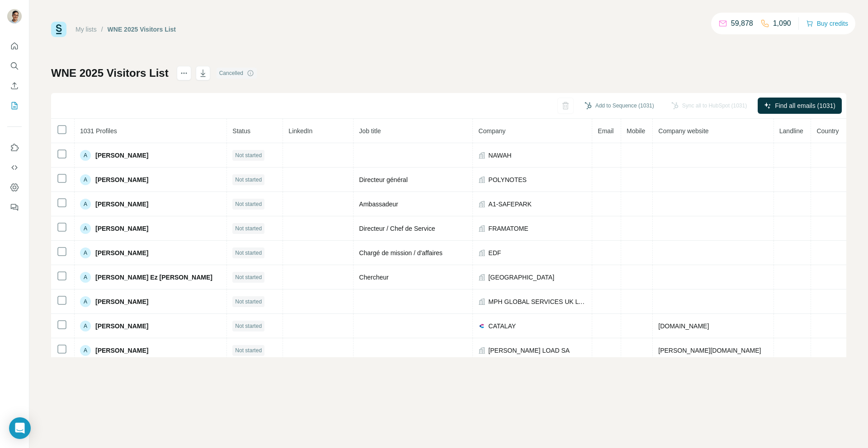 The height and width of the screenshot is (448, 868). I want to click on p: 59,878, so click(742, 24).